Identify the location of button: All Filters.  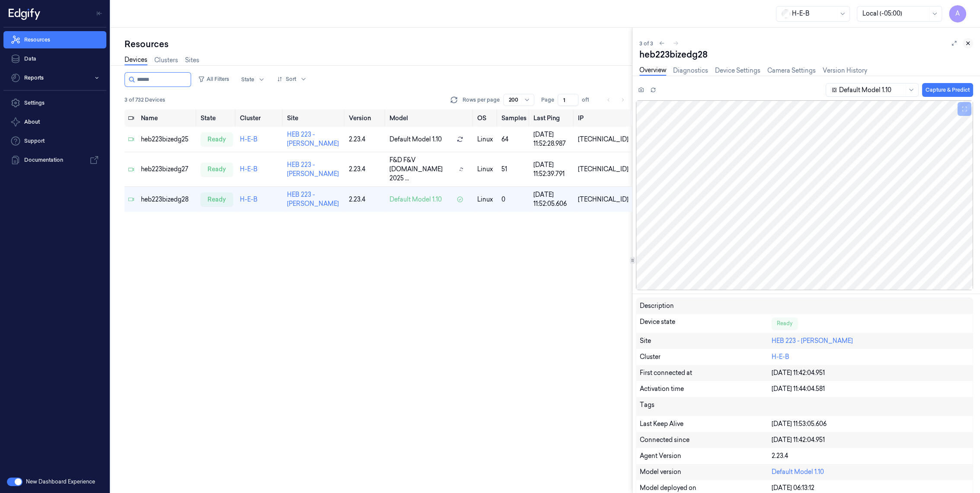
(214, 79).